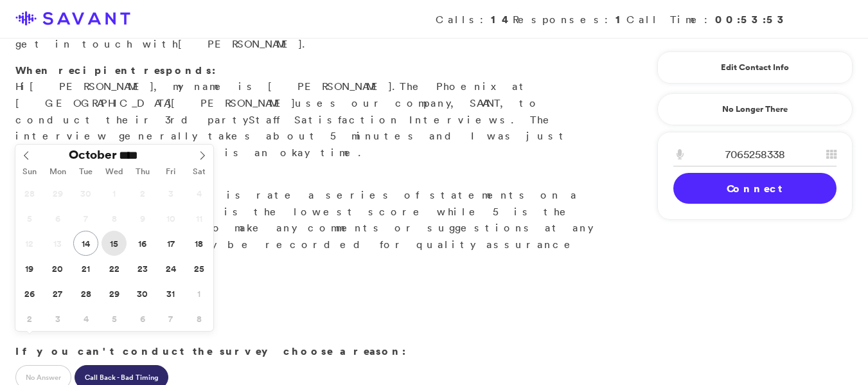 The height and width of the screenshot is (385, 868). I want to click on strong: When recipient responds:, so click(115, 70).